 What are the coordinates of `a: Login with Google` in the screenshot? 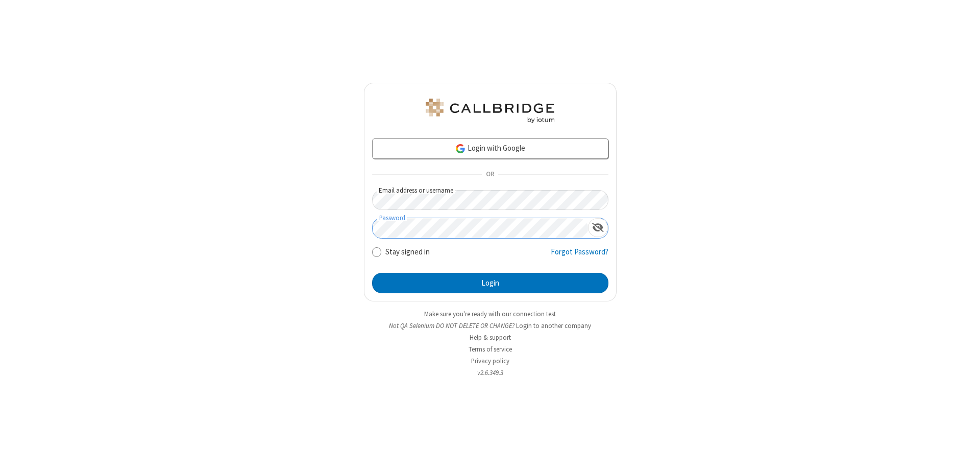 It's located at (490, 148).